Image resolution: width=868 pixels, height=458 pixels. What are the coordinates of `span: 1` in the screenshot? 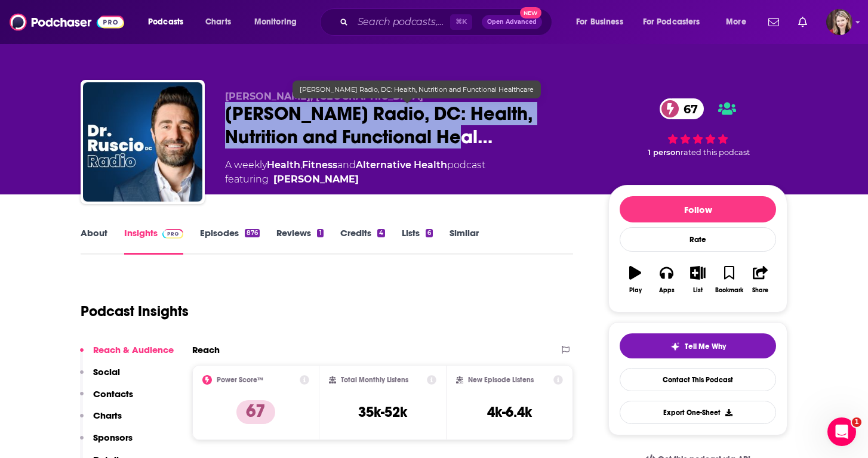 It's located at (857, 423).